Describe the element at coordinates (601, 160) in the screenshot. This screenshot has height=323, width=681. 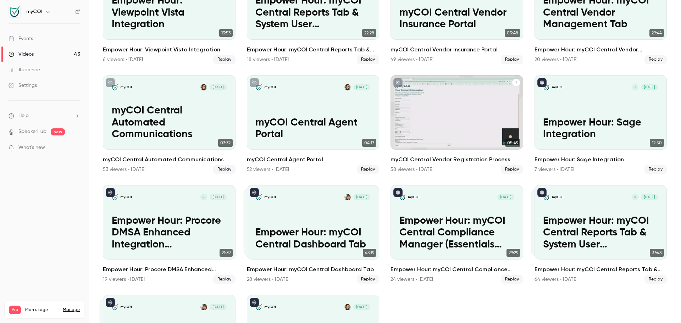
I see `h2: Empower Hour: Sage Integration` at that location.